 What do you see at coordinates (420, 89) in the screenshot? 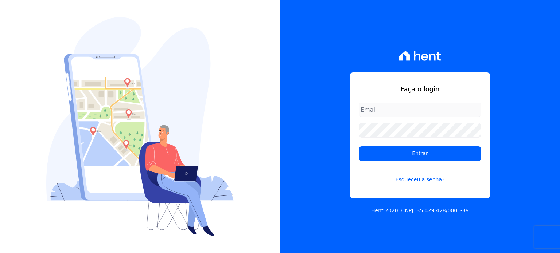
I see `h1: Faça o login` at bounding box center [420, 89].